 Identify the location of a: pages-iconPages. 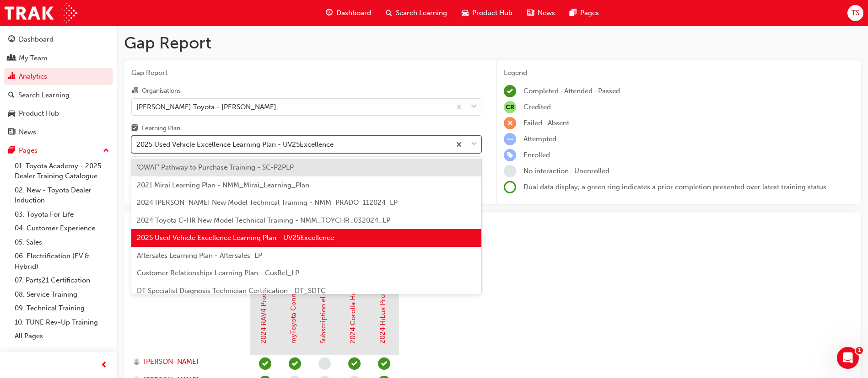
(584, 13).